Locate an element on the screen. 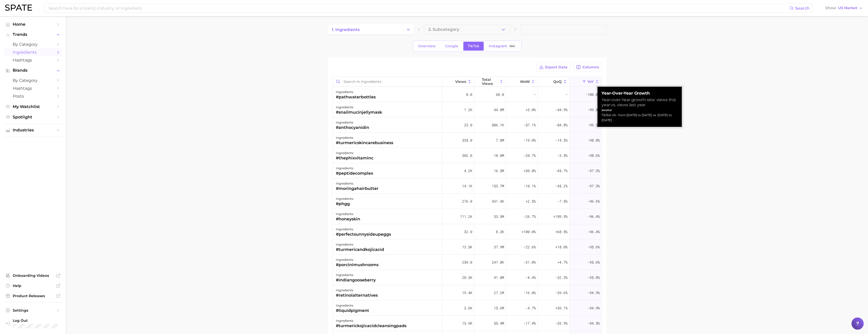  span: Onboarding Videos is located at coordinates (33, 275).